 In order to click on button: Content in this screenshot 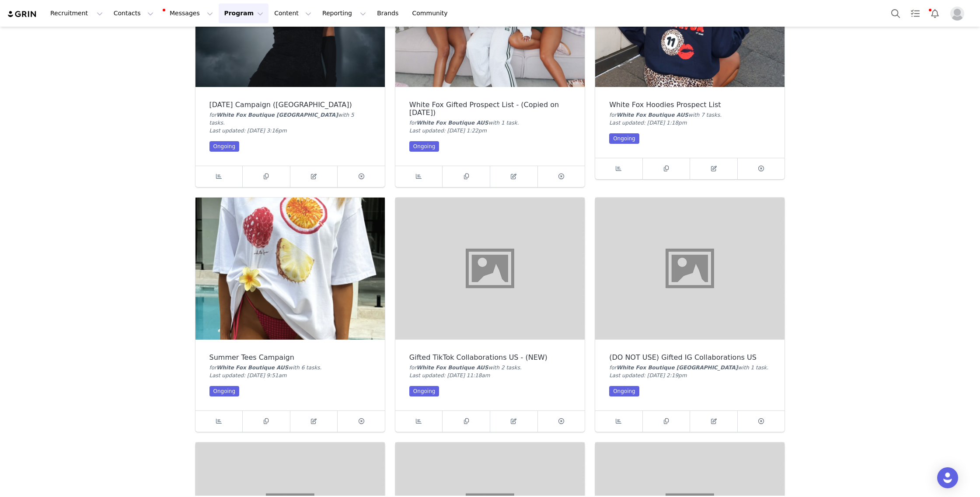, I will do `click(293, 13)`.